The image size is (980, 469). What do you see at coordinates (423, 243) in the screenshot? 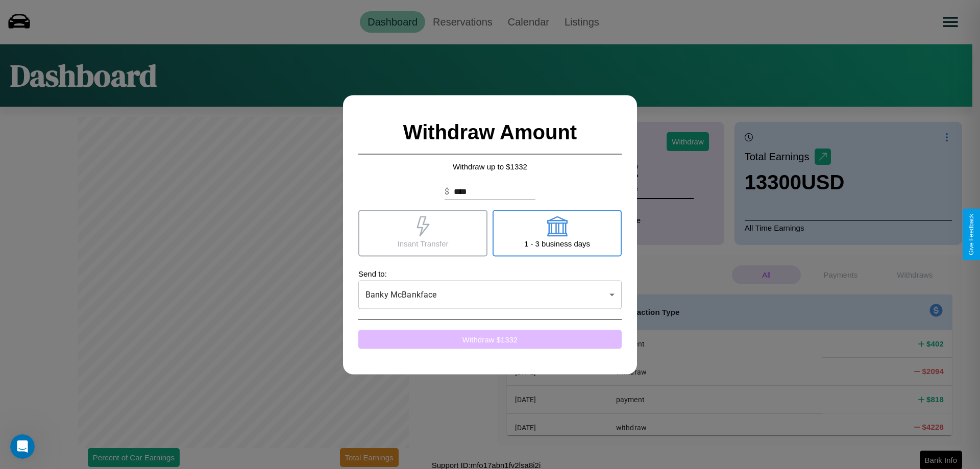
I see `p: Insant Transfer` at bounding box center [423, 243].